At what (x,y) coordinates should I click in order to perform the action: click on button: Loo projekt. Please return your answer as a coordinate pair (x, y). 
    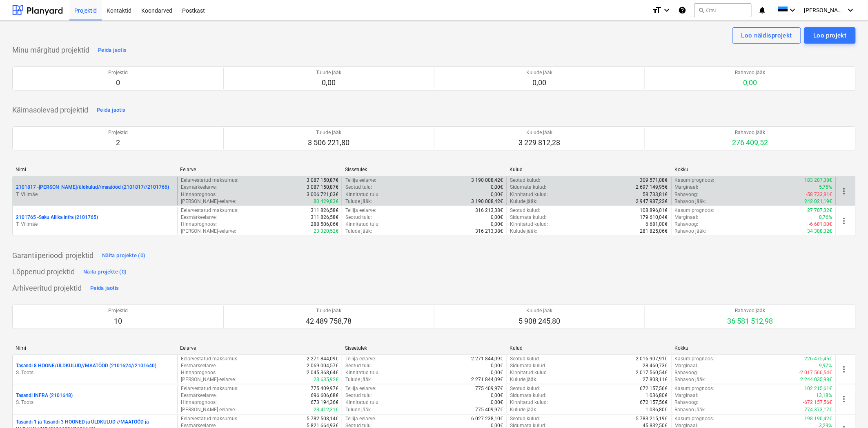
    Looking at the image, I should click on (830, 36).